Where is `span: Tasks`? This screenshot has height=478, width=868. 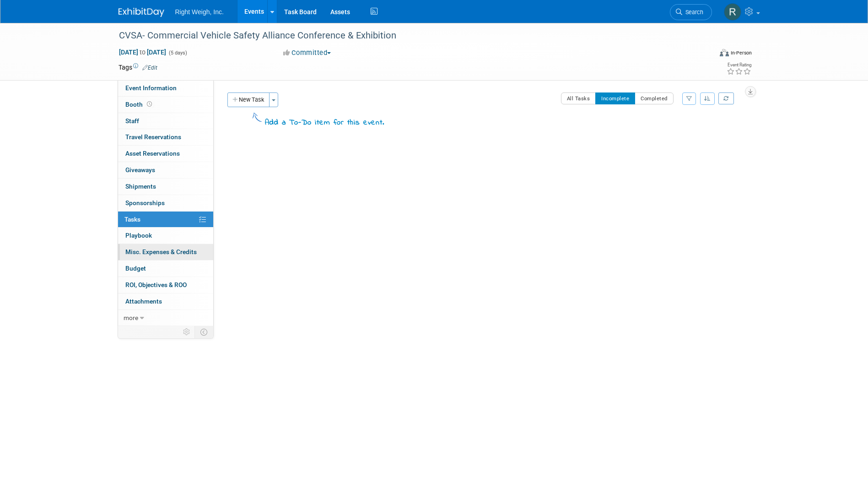
span: Tasks is located at coordinates (132, 220).